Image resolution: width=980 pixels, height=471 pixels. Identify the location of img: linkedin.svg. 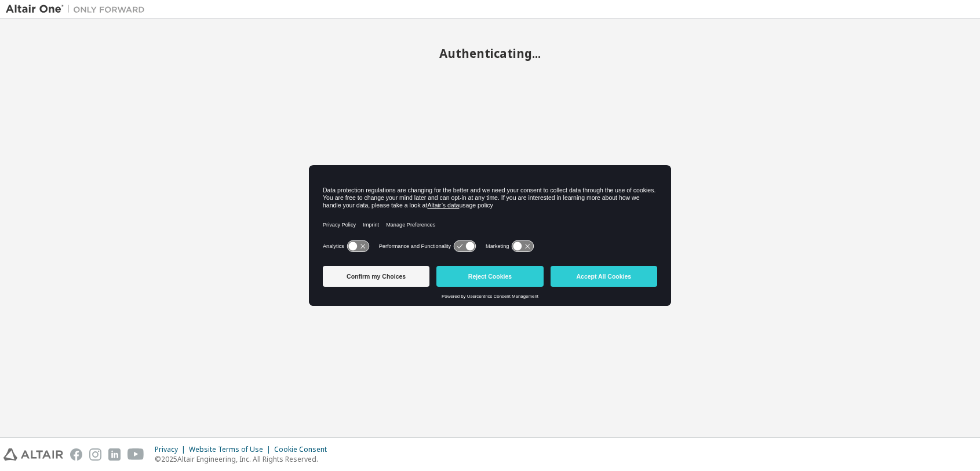
(114, 454).